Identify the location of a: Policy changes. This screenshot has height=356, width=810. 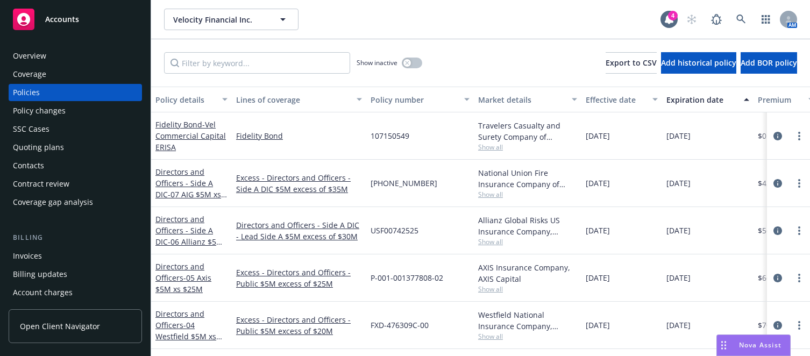
(75, 111).